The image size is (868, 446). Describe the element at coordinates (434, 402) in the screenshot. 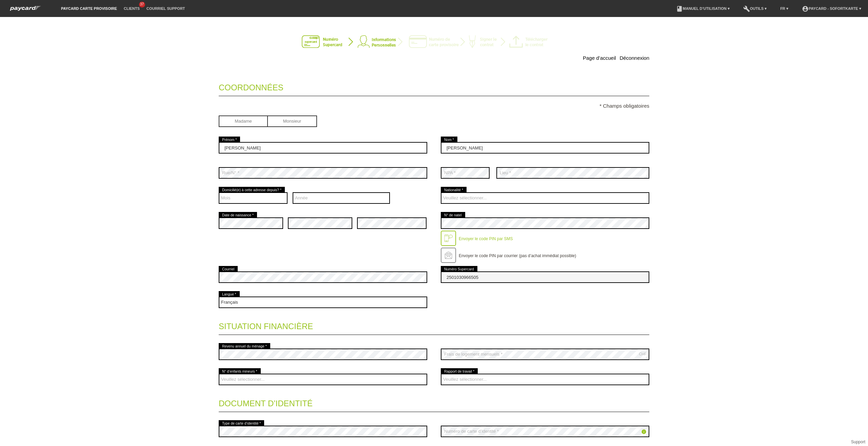

I see `legend: Document d’identité` at that location.